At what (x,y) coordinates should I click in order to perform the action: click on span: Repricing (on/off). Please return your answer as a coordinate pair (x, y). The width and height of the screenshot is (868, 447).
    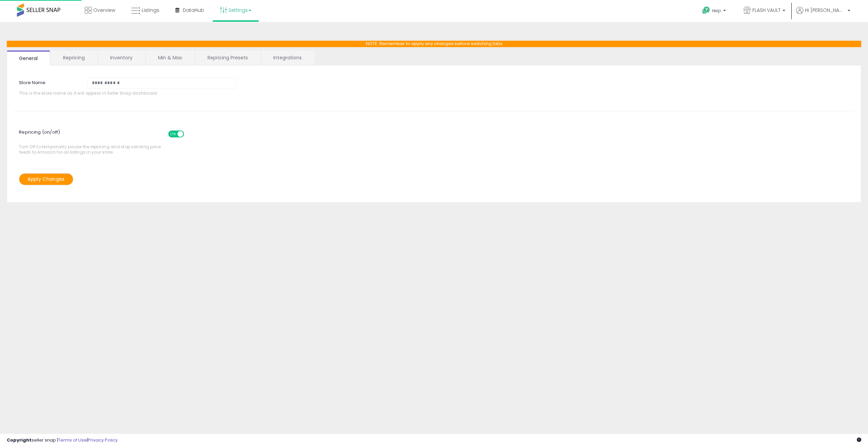
    Looking at the image, I should click on (105, 135).